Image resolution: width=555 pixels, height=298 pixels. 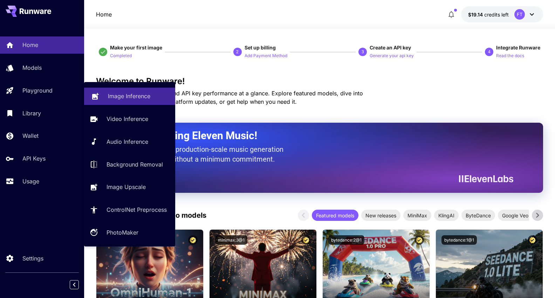 What do you see at coordinates (446, 215) in the screenshot?
I see `span: KlingAI` at bounding box center [446, 215].